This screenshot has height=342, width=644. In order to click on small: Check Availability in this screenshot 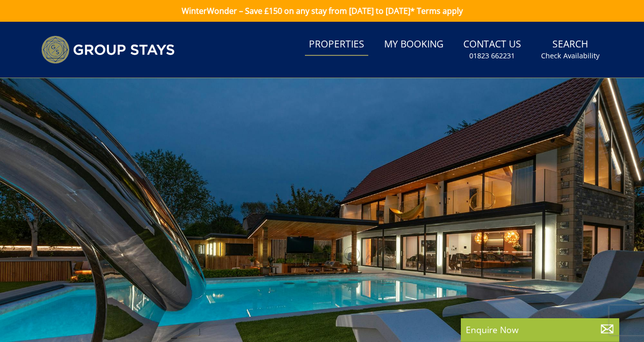, I will do `click(570, 56)`.